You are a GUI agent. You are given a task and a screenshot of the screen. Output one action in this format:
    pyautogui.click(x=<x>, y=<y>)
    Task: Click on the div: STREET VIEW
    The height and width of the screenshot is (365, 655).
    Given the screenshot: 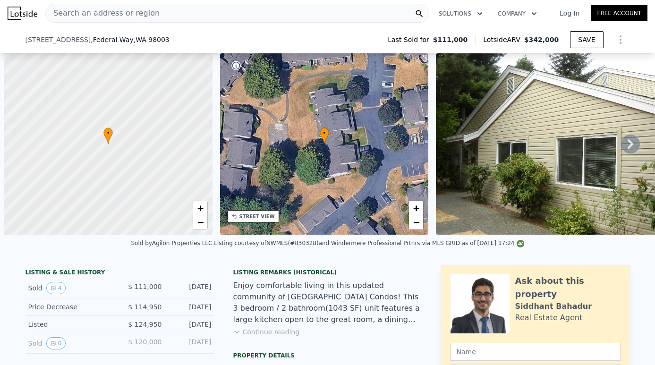 What is the action you would take?
    pyautogui.click(x=257, y=216)
    